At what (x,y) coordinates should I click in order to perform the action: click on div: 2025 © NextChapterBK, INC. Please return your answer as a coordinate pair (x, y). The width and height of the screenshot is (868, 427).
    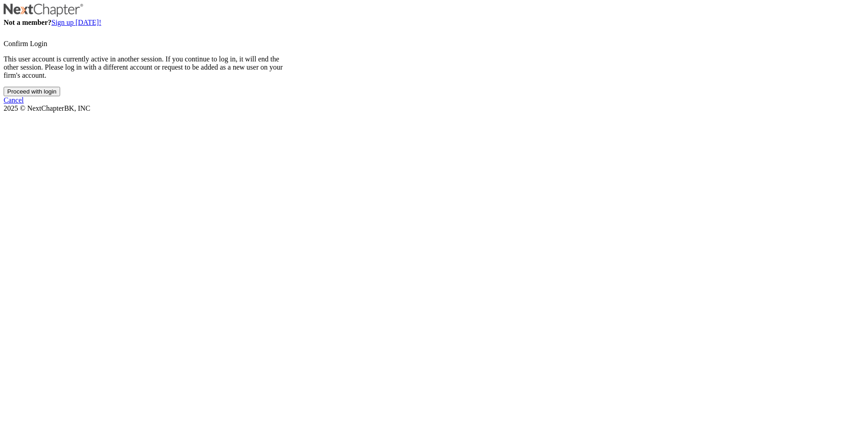
    Looking at the image, I should click on (434, 109).